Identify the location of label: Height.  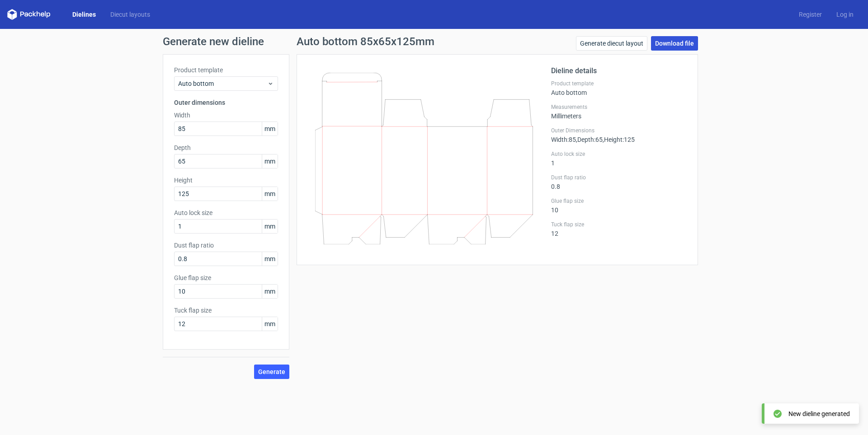
(226, 180).